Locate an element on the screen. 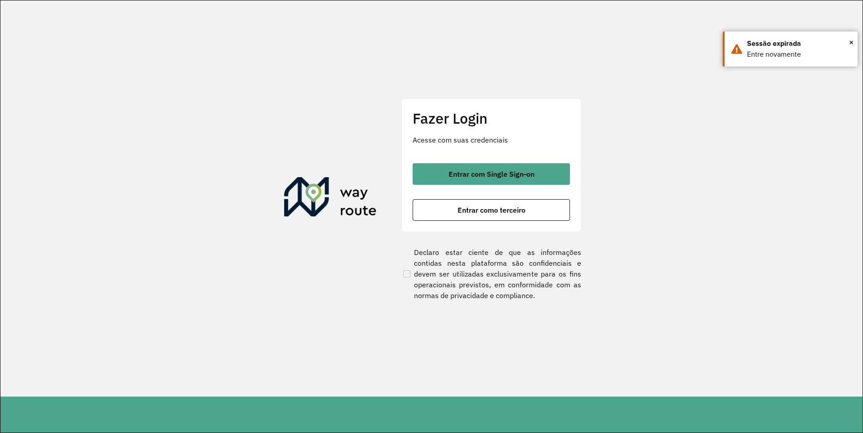  div: Entre novamente is located at coordinates (798, 54).